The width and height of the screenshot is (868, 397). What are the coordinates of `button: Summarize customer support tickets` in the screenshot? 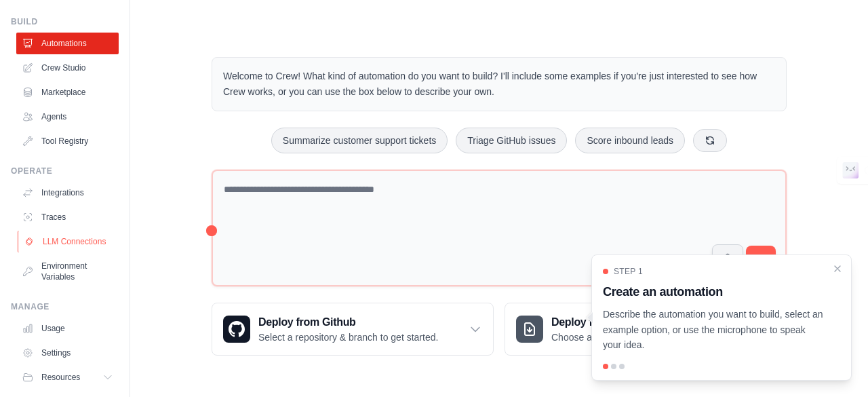 It's located at (360, 141).